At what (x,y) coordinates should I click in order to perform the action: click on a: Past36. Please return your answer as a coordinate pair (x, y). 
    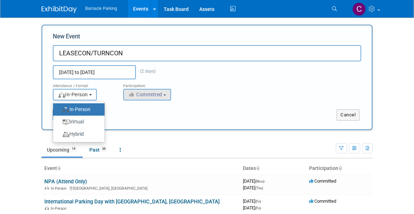
    Looking at the image, I should click on (99, 150).